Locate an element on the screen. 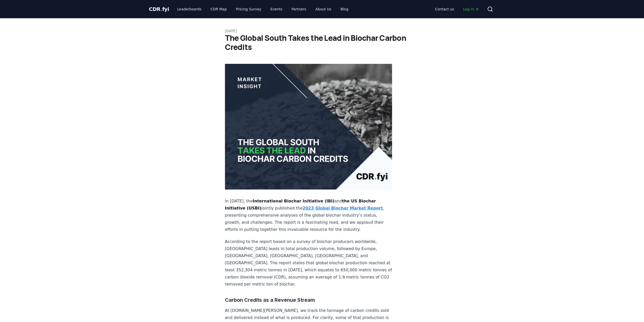 This screenshot has width=644, height=322. a: Leaderboards is located at coordinates (189, 9).